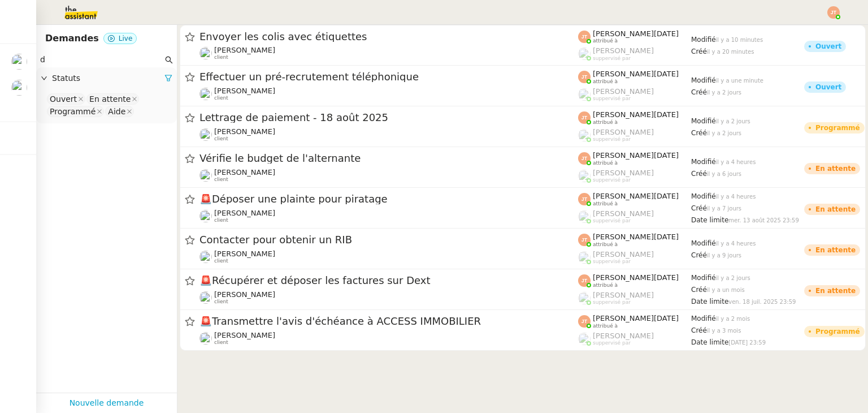  Describe the element at coordinates (206, 257) in the screenshot. I see `img: users%2FdHO1iM5N2ObAeWsI96eSgBoqS9g1%2Favatar%2Fdownload.png` at that location.